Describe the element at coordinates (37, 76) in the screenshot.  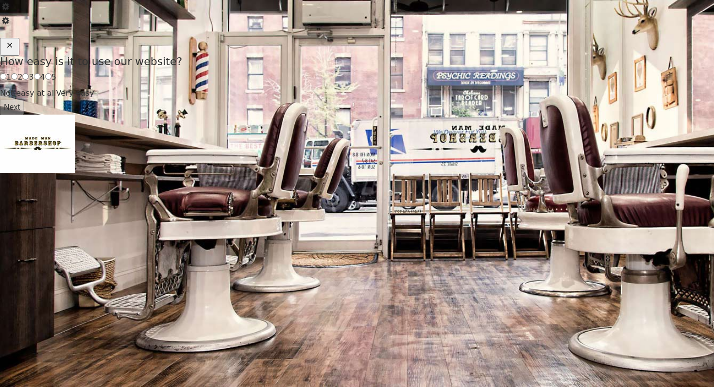
I see `input: 4` at that location.